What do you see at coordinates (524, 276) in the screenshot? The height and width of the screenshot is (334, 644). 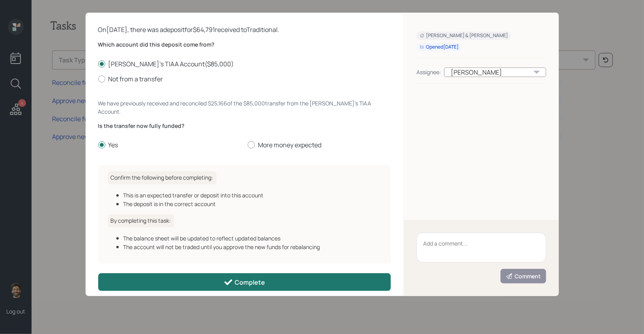 I see `button: Comment` at bounding box center [524, 276].